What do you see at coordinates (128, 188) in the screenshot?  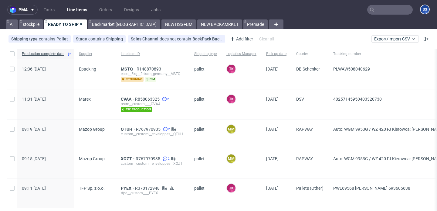 I see `span: PYEX` at bounding box center [128, 188].